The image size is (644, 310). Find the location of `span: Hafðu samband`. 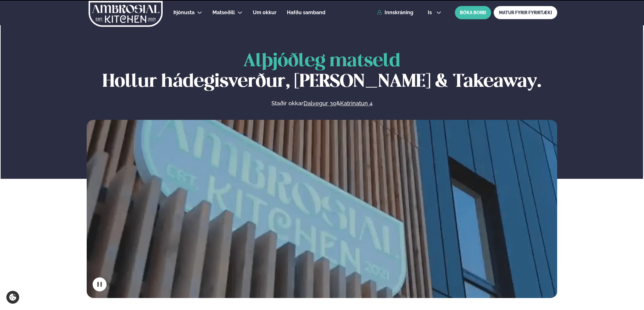

span: Hafðu samband is located at coordinates (306, 12).